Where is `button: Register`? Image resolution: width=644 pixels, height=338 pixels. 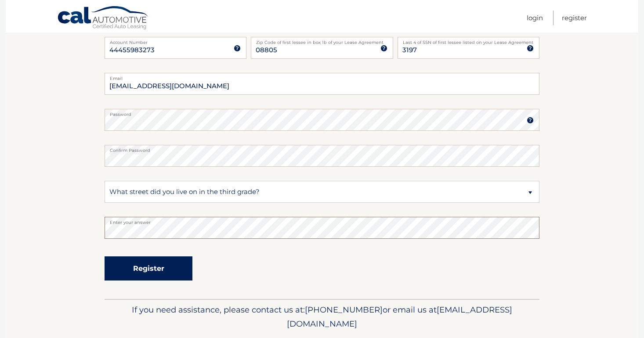
button: Register is located at coordinates (148, 269).